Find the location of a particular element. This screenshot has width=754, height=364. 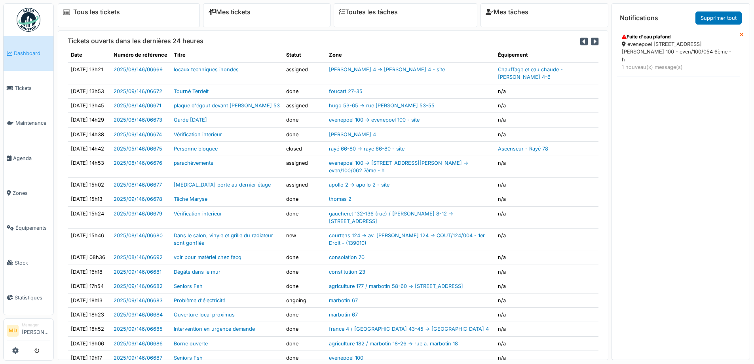

a: 2025/09/146/06672 is located at coordinates (138, 91).